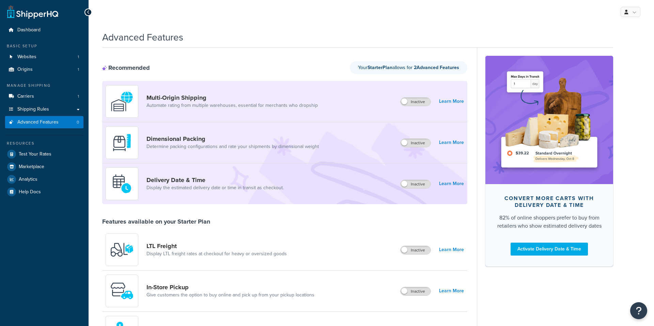  I want to click on span: Dashboard, so click(29, 30).